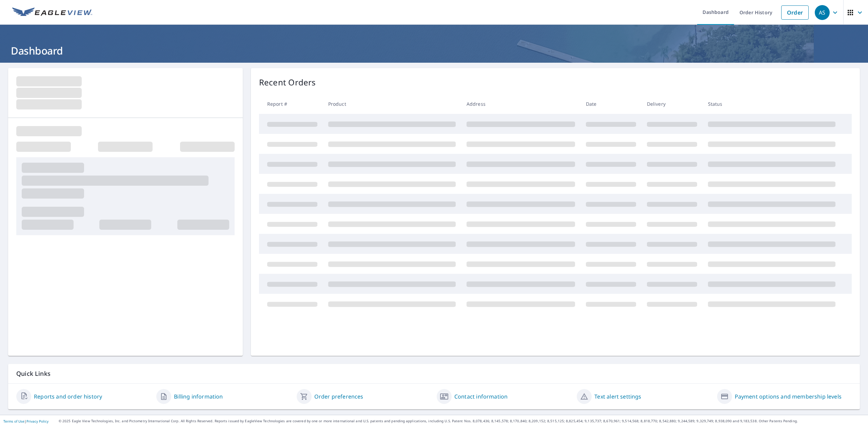  I want to click on h1: Dashboard, so click(434, 50).